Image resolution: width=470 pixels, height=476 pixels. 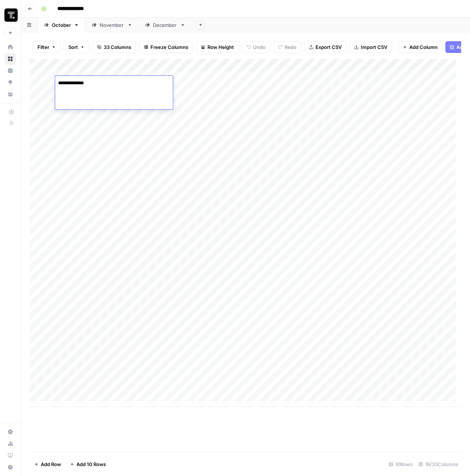 What do you see at coordinates (259, 47) in the screenshot?
I see `span: Undo` at bounding box center [259, 47].